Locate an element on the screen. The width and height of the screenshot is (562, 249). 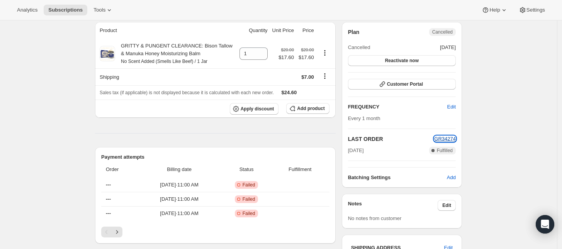
span: Subscriptions is located at coordinates (65, 10).